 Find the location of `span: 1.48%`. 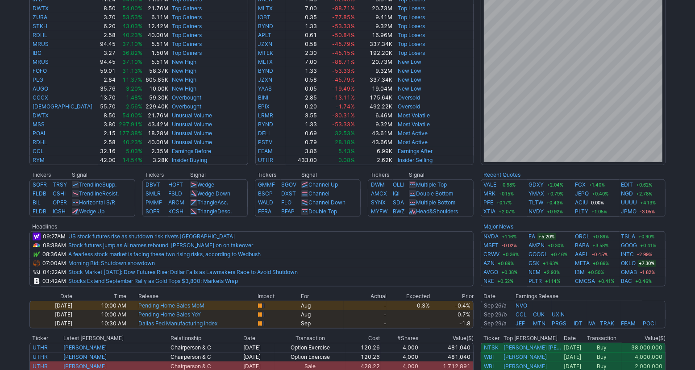

span: 1.48% is located at coordinates (134, 97).